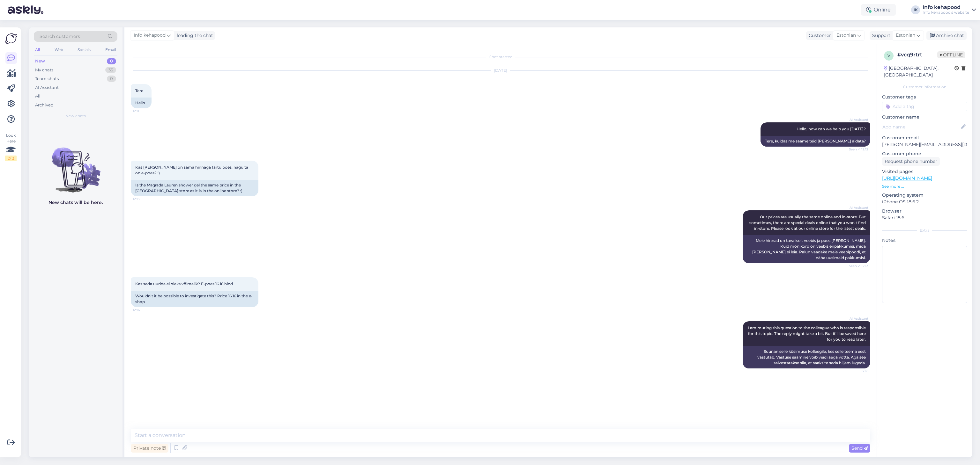 The width and height of the screenshot is (980, 465). I want to click on input: Add name, so click(922, 127).